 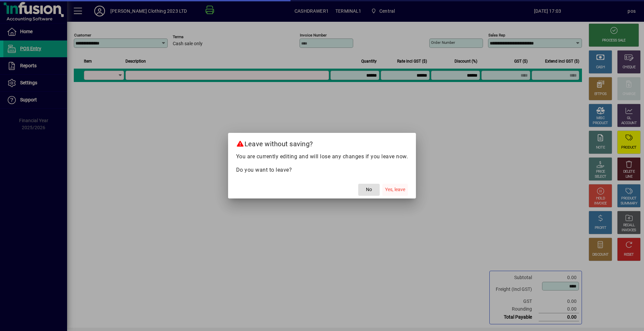 I want to click on button: Yes, leave, so click(x=395, y=190).